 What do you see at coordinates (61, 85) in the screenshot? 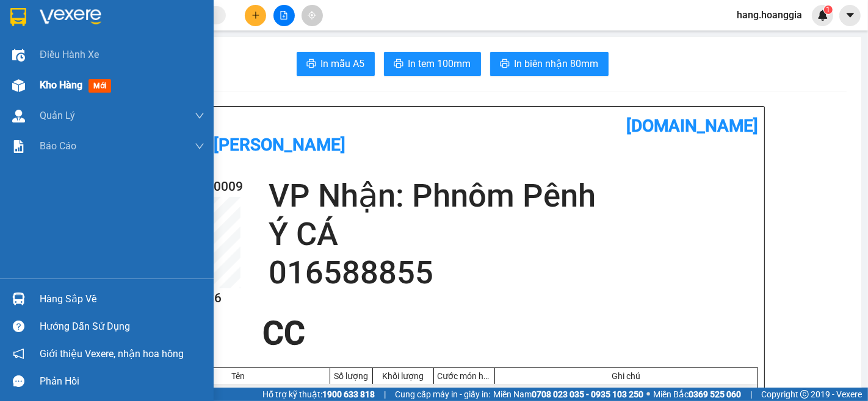
I see `span: Kho hàng` at bounding box center [61, 85].